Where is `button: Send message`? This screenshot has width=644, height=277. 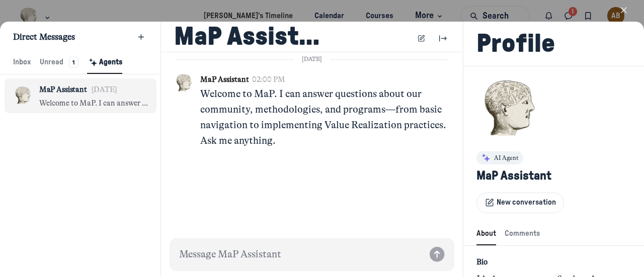
button: Send message is located at coordinates (437, 254).